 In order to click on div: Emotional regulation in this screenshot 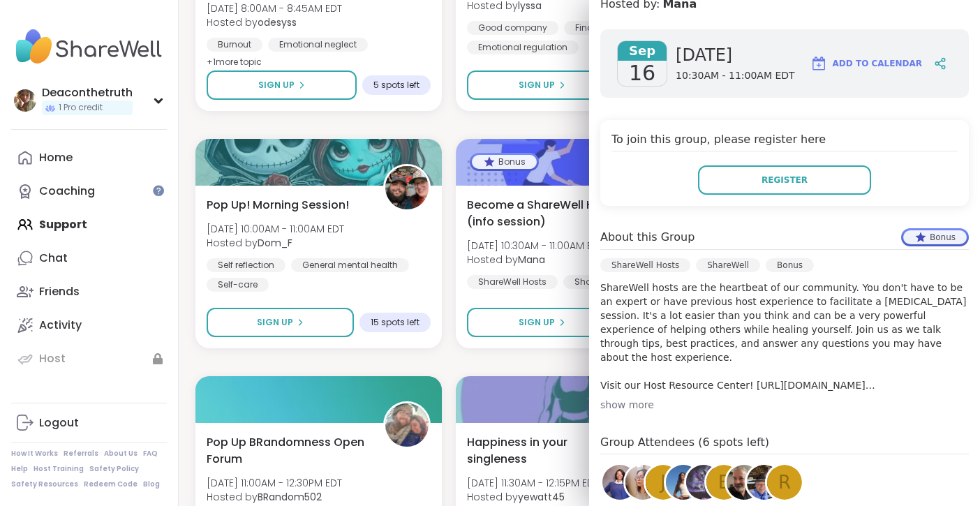, I will do `click(523, 47)`.